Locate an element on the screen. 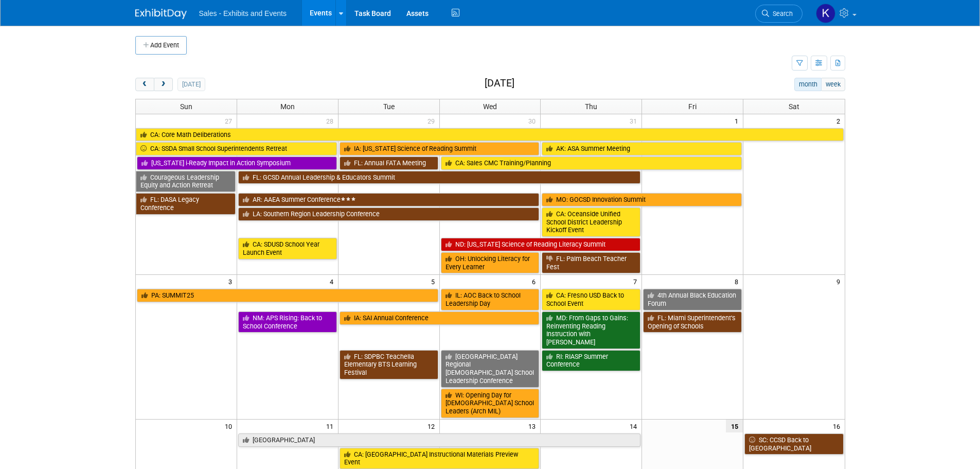  a: IA: SAI Annual Conference is located at coordinates (439, 318).